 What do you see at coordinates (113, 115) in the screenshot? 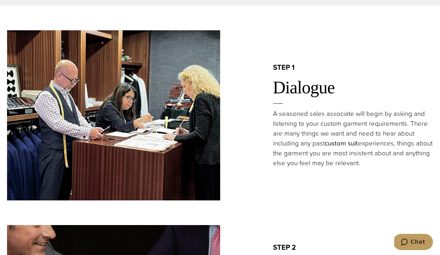
I see `img: Three Alan David employees discussing a set of client measurements` at bounding box center [113, 115].